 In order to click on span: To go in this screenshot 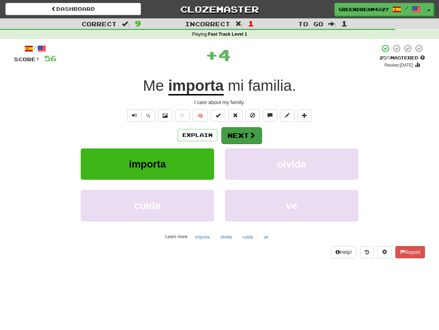, I will do `click(311, 24)`.